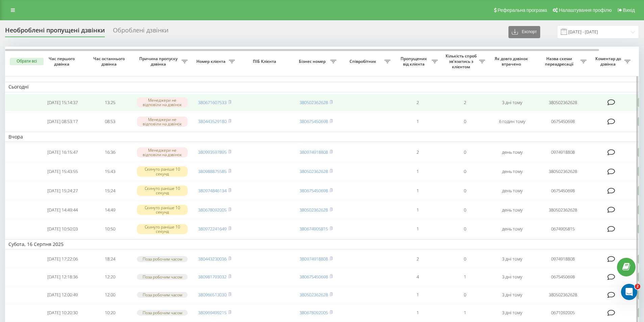 The width and height of the screenshot is (644, 322). What do you see at coordinates (63, 61) in the screenshot?
I see `span: Час першого дзвінка` at bounding box center [63, 61].